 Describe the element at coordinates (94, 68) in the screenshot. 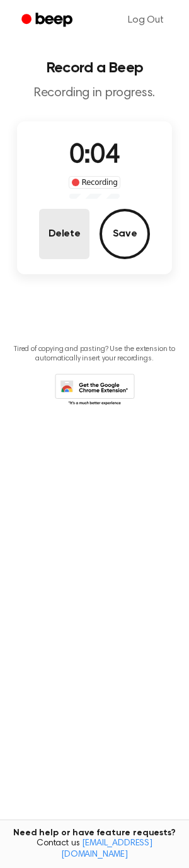

I see `h1: Record a Beep` at that location.